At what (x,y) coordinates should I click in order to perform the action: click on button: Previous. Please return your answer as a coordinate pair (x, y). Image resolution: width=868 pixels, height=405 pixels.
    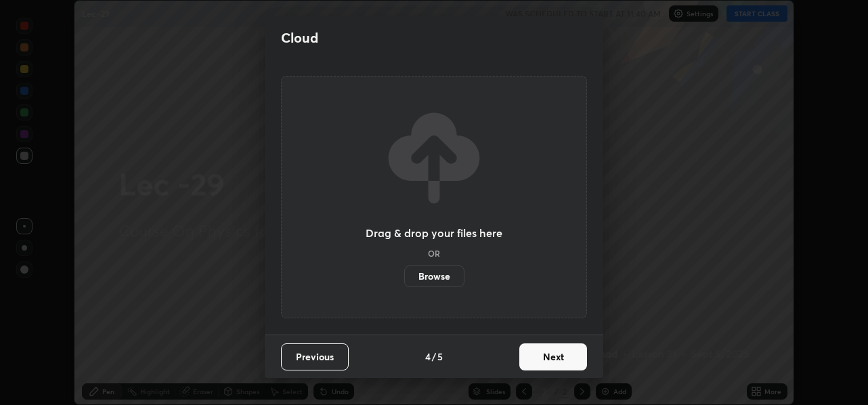
    Looking at the image, I should click on (315, 357).